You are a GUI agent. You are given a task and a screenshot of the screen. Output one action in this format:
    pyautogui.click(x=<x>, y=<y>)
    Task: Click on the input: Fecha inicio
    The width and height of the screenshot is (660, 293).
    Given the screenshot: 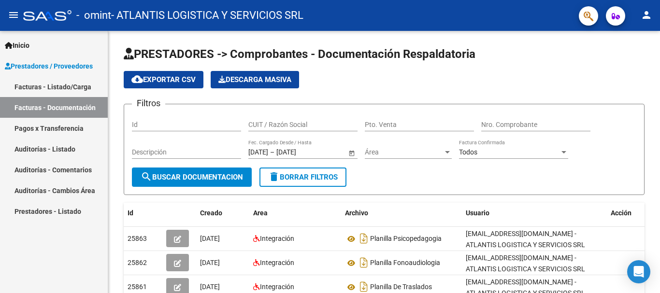 What is the action you would take?
    pyautogui.click(x=258, y=152)
    